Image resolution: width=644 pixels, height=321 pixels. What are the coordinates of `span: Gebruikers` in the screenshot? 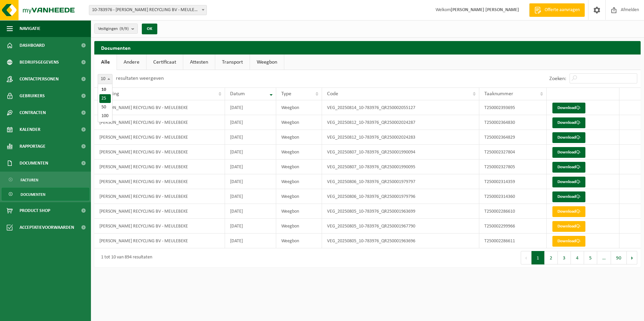 It's located at (32, 96).